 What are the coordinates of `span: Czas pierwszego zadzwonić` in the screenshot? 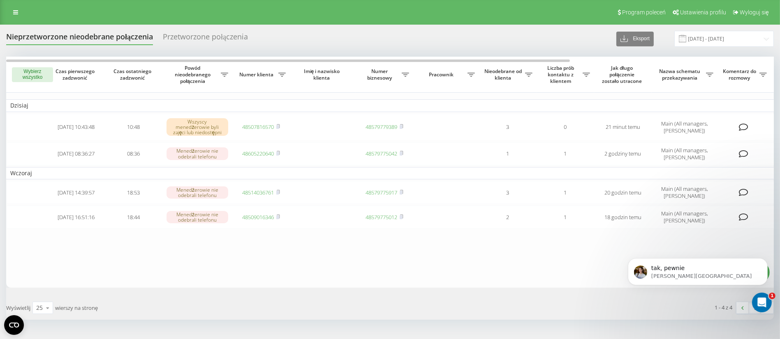 It's located at (76, 74).